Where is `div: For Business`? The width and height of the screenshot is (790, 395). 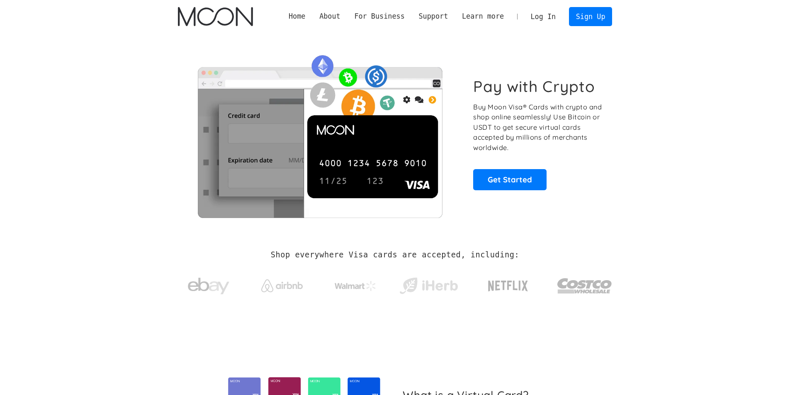
div: For Business is located at coordinates (379, 16).